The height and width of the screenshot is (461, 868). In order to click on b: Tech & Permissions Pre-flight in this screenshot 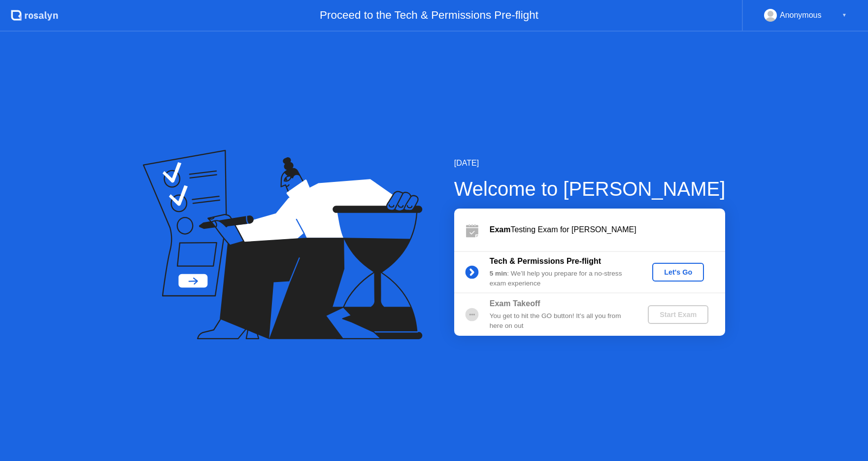, I will do `click(545, 261)`.